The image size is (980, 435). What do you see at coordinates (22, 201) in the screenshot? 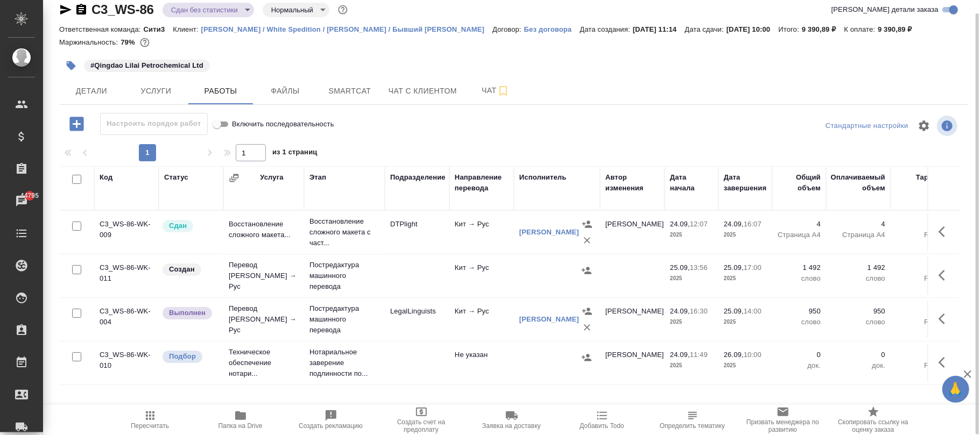
I see `a: 44795` at bounding box center [22, 201].